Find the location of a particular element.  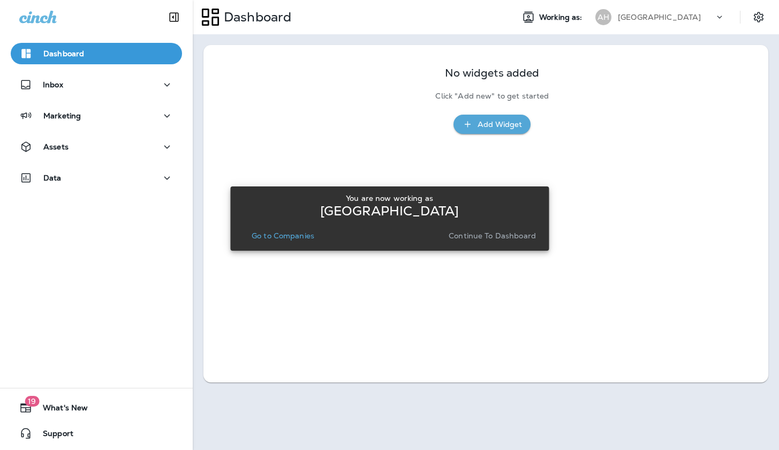

div: AH is located at coordinates (604, 17).